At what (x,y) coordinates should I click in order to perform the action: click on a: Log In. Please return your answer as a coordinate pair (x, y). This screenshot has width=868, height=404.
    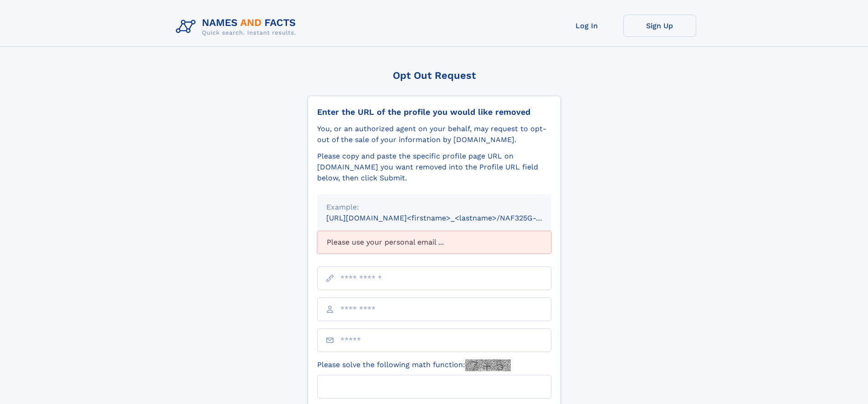
    Looking at the image, I should click on (587, 26).